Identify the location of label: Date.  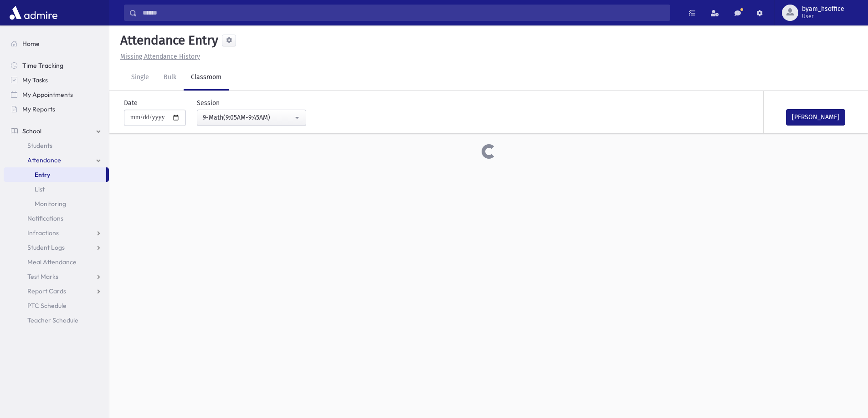
(131, 103).